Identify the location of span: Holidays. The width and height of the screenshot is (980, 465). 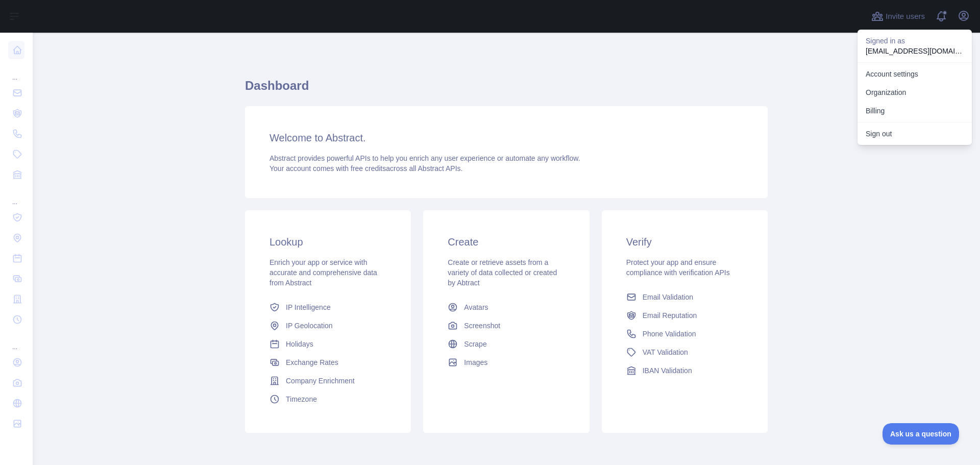
(299, 344).